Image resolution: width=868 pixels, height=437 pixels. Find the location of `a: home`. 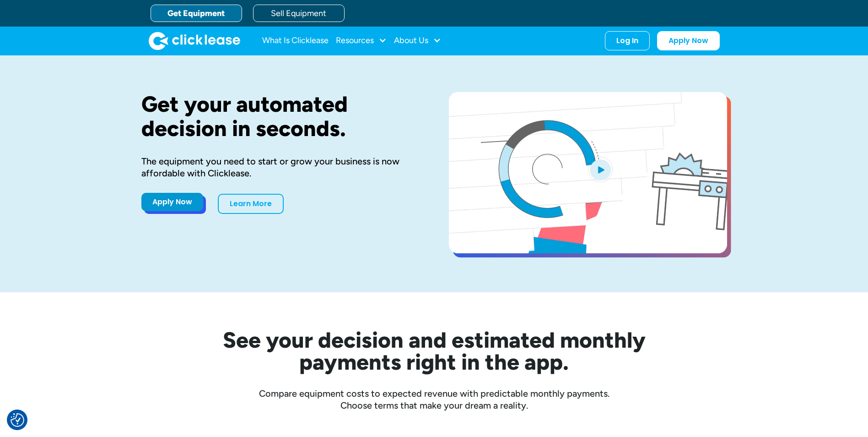

a: home is located at coordinates (195, 40).